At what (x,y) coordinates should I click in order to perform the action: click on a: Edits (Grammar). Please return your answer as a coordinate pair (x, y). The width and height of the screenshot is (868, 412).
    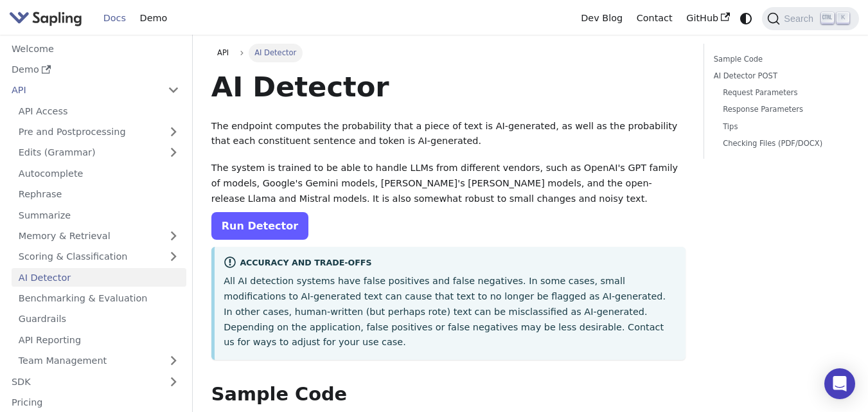
    Looking at the image, I should click on (99, 153).